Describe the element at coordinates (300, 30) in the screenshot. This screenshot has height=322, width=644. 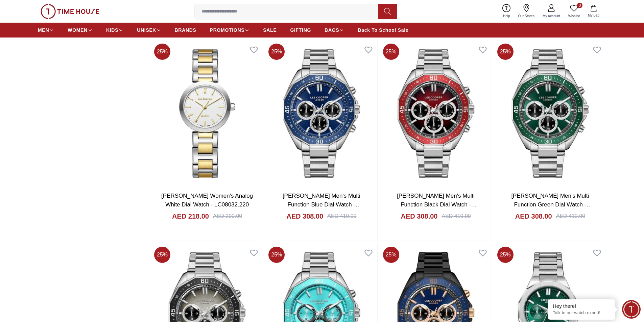
I see `span: GIFTING` at that location.